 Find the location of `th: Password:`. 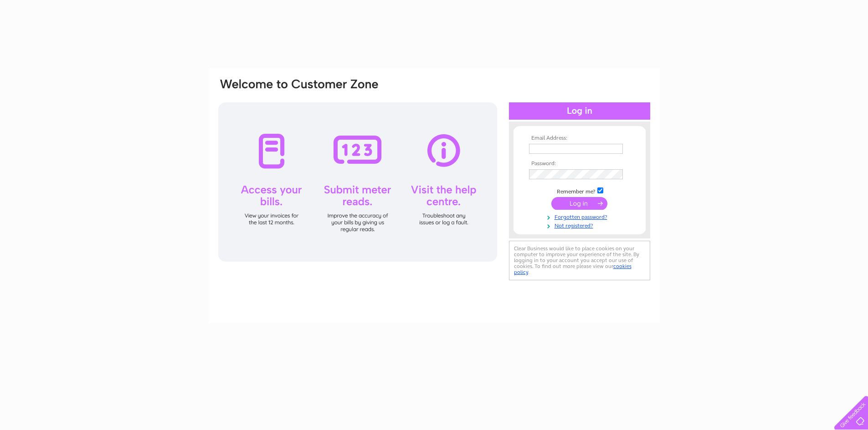

th: Password: is located at coordinates (580, 164).